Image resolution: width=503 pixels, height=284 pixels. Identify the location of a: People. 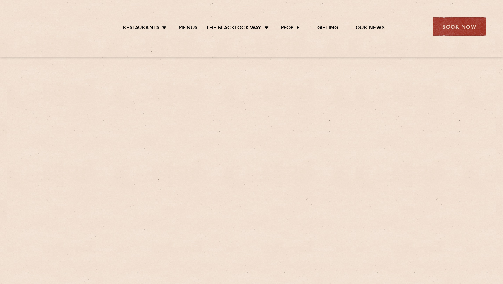
(290, 29).